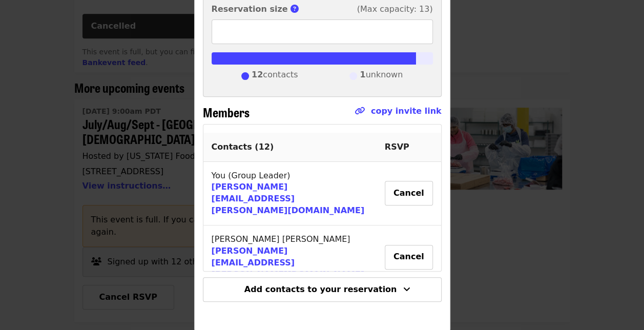 This screenshot has height=330, width=644. What do you see at coordinates (295, 9) in the screenshot?
I see `i: circle-question icon` at bounding box center [295, 9].